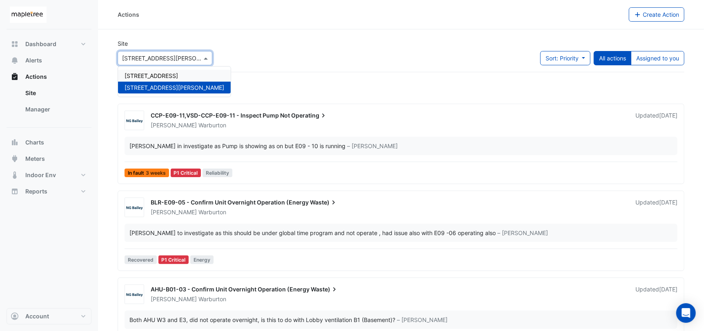 Image resolution: width=704 pixels, height=331 pixels. What do you see at coordinates (35, 143) in the screenshot?
I see `span: Charts` at bounding box center [35, 143].